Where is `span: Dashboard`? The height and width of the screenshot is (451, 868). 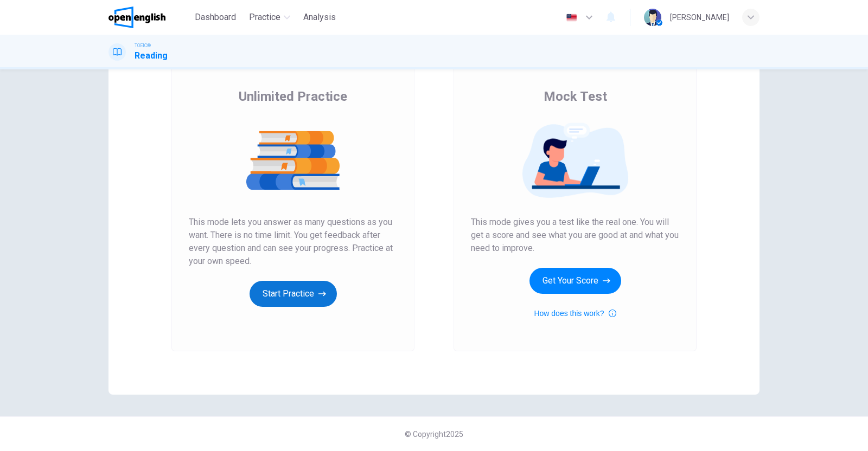
span: Dashboard is located at coordinates (216, 17).